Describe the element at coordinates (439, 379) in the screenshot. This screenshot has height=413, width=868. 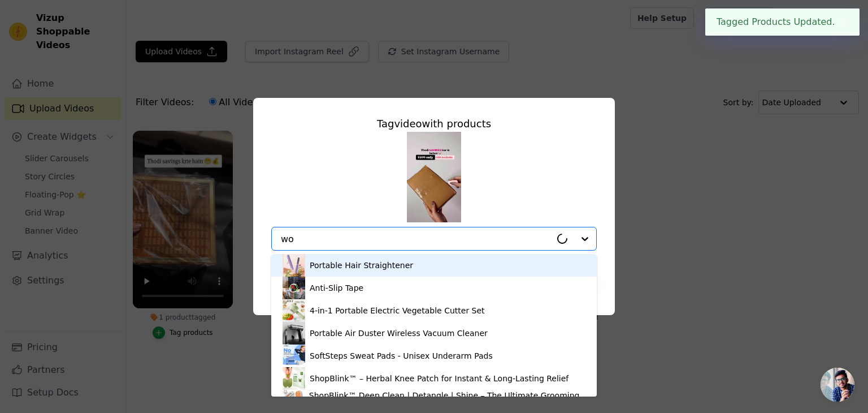
I see `div: ShopBlink™ – Herbal Knee Patch for Instant & Long-Lasting Relief` at that location.